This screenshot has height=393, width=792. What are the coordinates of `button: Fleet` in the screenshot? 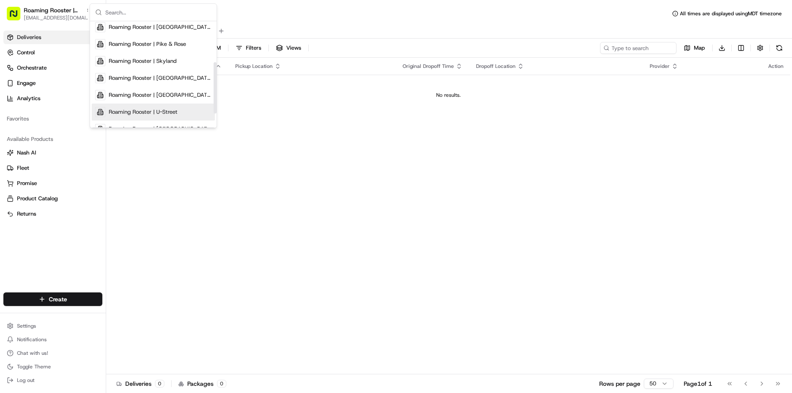 It's located at (53, 168).